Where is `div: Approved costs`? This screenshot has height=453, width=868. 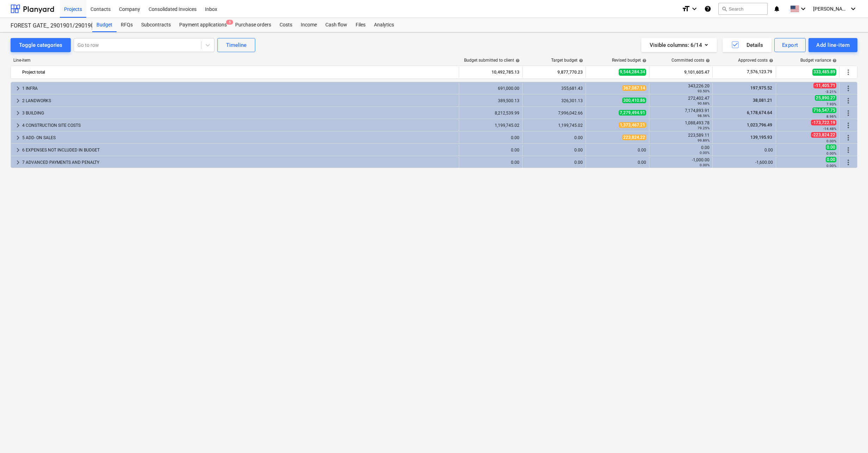 div: Approved costs is located at coordinates (756, 60).